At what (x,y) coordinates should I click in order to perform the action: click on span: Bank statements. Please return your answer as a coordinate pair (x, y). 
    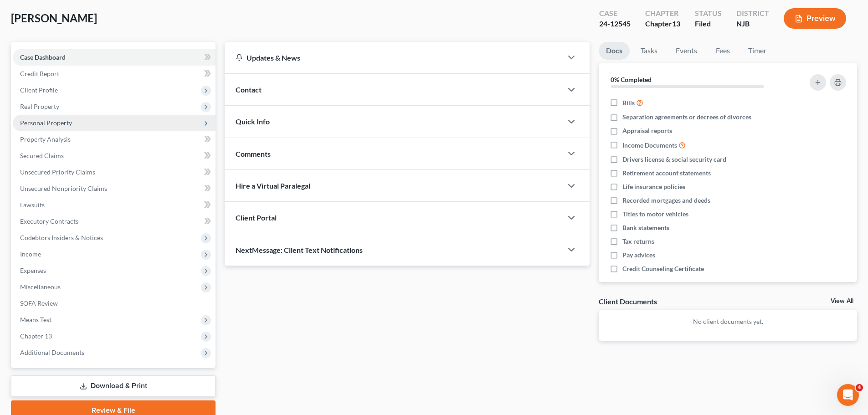
    Looking at the image, I should click on (646, 228).